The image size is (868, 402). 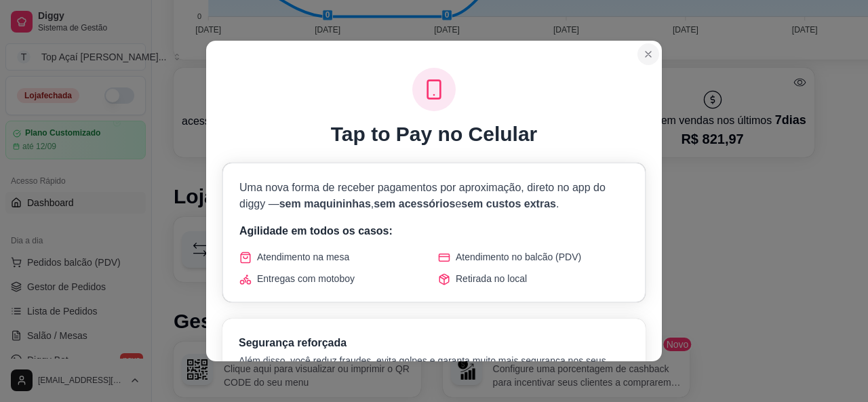 I want to click on span: Retirada no local, so click(x=491, y=279).